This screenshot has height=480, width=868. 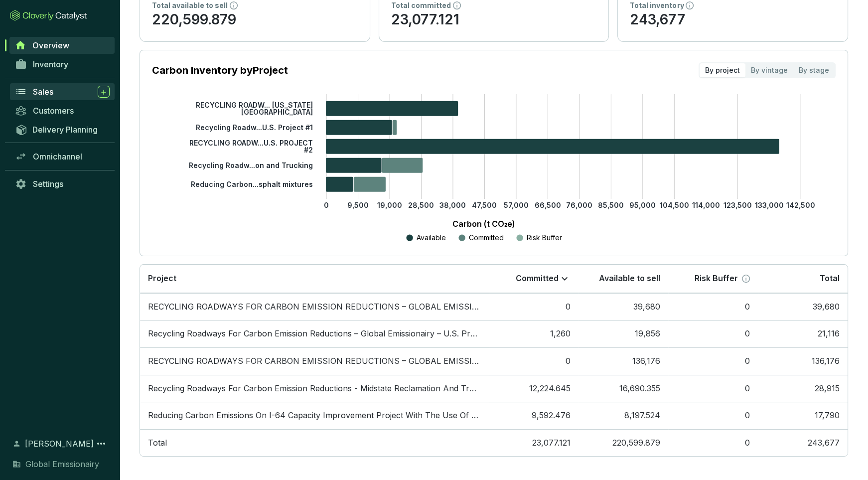 What do you see at coordinates (314, 306) in the screenshot?
I see `td: RECYCLING ROADWAYS FOR CARBON EMISSION REDUCTIONS – GLOBAL EMISSIONAIRY – PROJECT CALIFORNIA USA` at bounding box center [314, 306].